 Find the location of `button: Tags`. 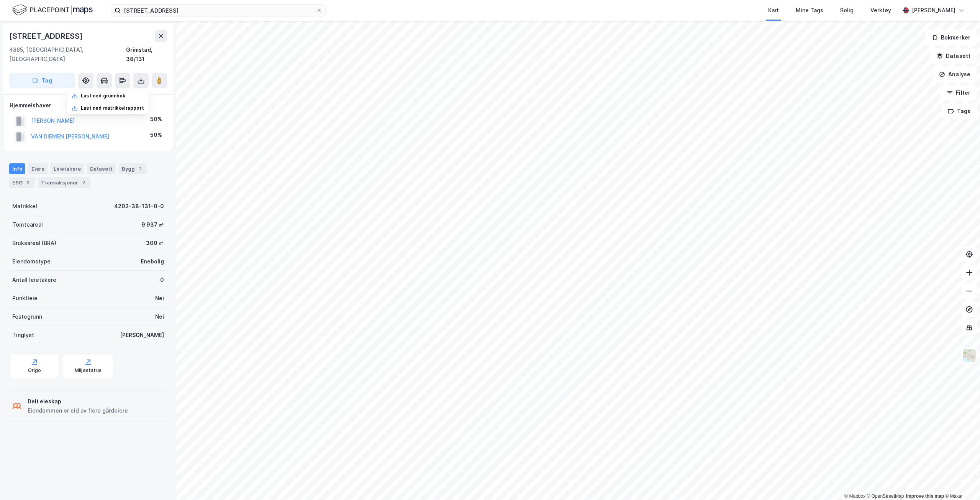

button: Tags is located at coordinates (959, 112).